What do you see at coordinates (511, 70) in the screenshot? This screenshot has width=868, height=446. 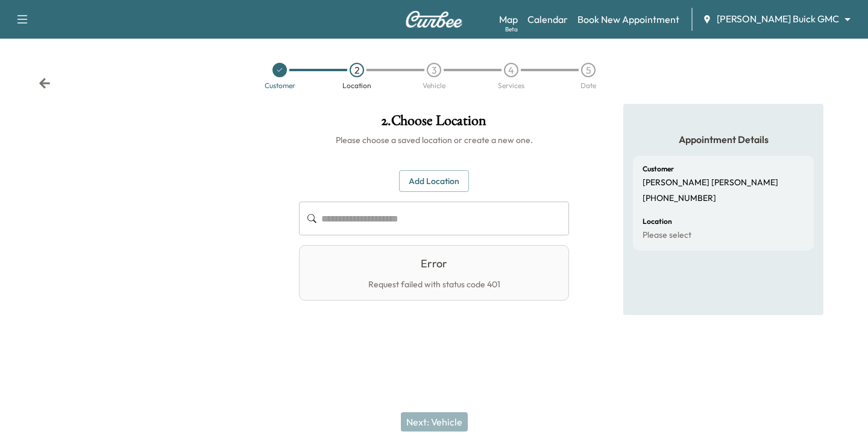 I see `div: 4` at bounding box center [511, 70].